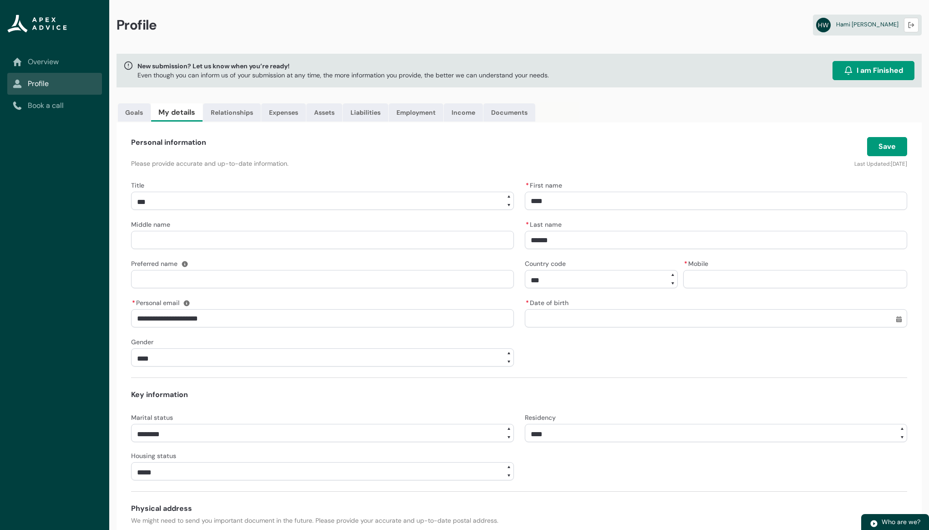  What do you see at coordinates (548, 302) in the screenshot?
I see `label: Date of birth` at bounding box center [548, 302].